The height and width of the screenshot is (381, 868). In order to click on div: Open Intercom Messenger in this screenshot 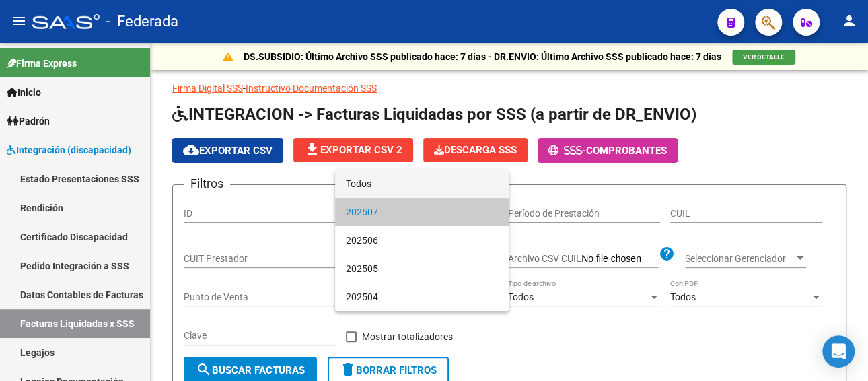, I will do `click(838, 352)`.